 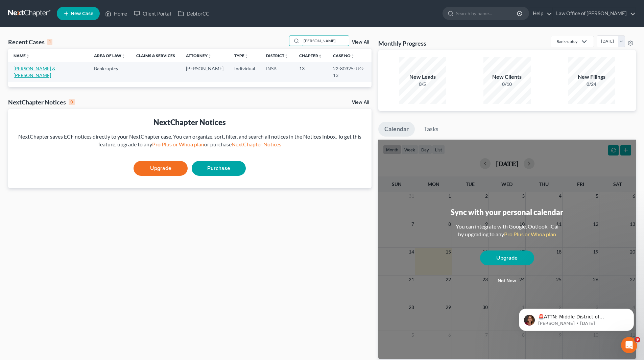 What do you see at coordinates (402, 43) in the screenshot?
I see `h3: Monthly Progress` at bounding box center [402, 43].